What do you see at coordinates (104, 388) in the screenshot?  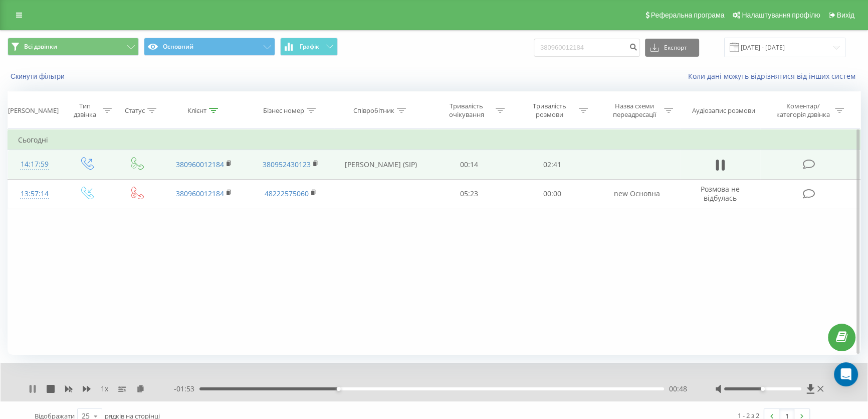 I see `span: 1 x` at bounding box center [104, 388].